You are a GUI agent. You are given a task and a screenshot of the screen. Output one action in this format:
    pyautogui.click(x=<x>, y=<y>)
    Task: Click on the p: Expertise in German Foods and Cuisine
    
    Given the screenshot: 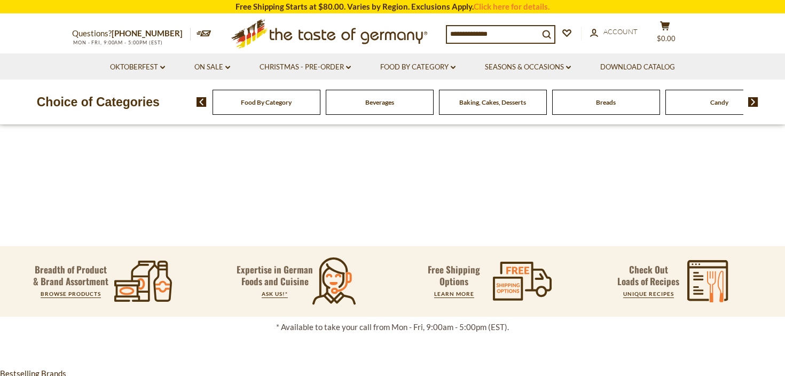 What is the action you would take?
    pyautogui.click(x=275, y=276)
    